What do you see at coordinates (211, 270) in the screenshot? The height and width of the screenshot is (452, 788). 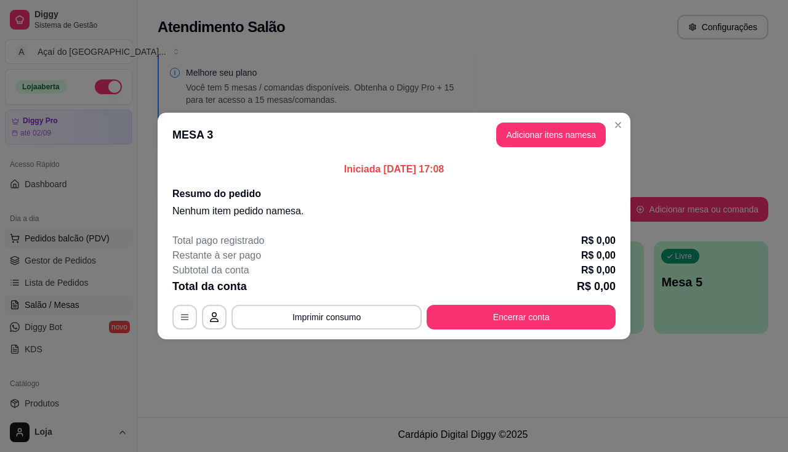 I see `p: Subtotal da conta` at bounding box center [211, 270].